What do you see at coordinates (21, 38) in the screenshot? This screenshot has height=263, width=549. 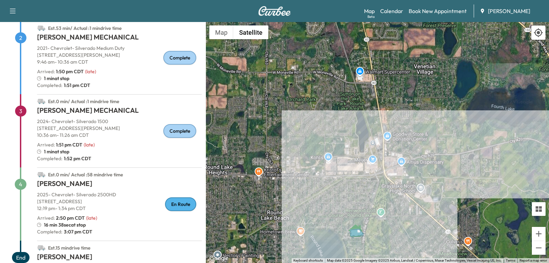 I see `span: 2` at bounding box center [21, 38].